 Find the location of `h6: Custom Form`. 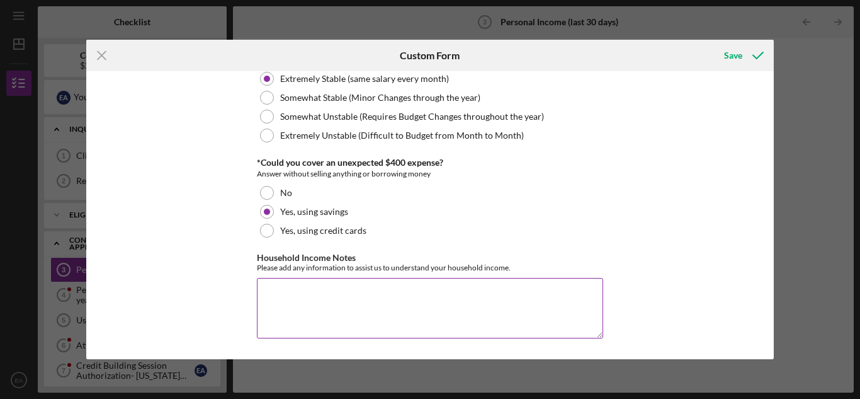

h6: Custom Form is located at coordinates (429, 55).